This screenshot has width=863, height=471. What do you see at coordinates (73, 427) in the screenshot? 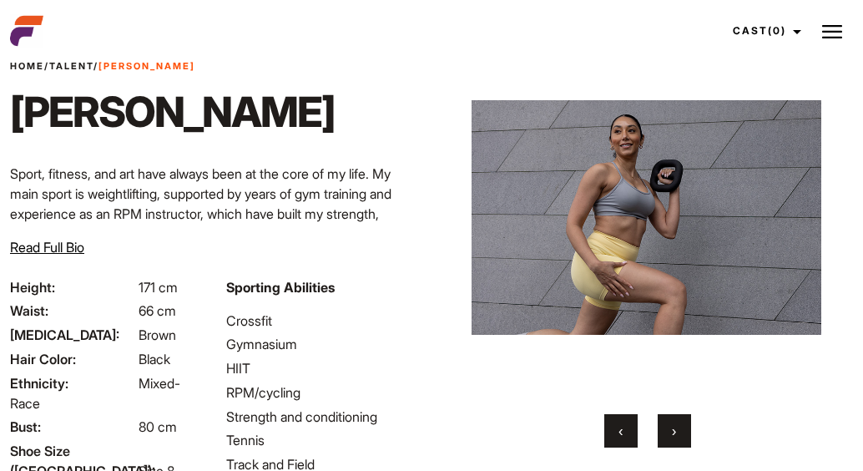
I see `span: Bust:` at bounding box center [73, 427].